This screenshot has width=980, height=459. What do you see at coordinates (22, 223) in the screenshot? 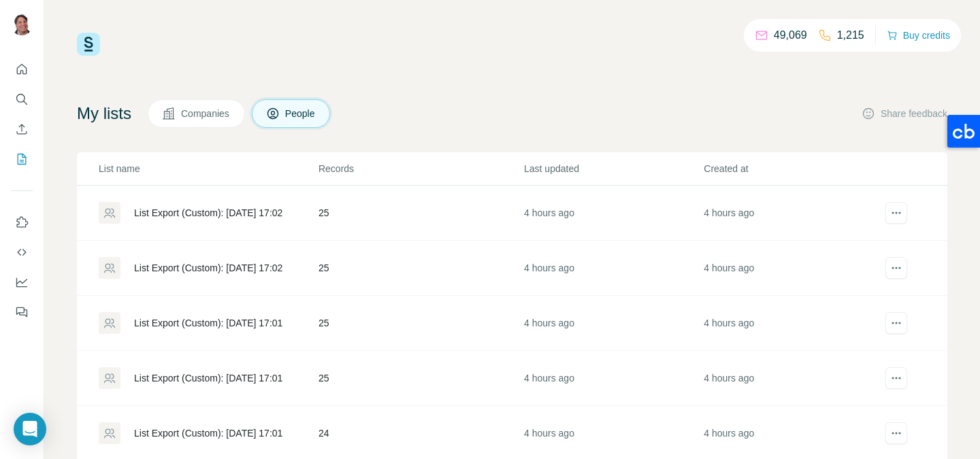
I see `button: Use Surfe on LinkedIn` at bounding box center [22, 223].